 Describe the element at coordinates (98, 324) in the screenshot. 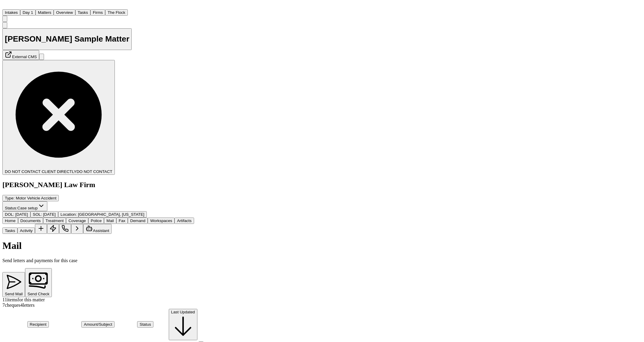

I see `button: Amount/Subject` at that location.